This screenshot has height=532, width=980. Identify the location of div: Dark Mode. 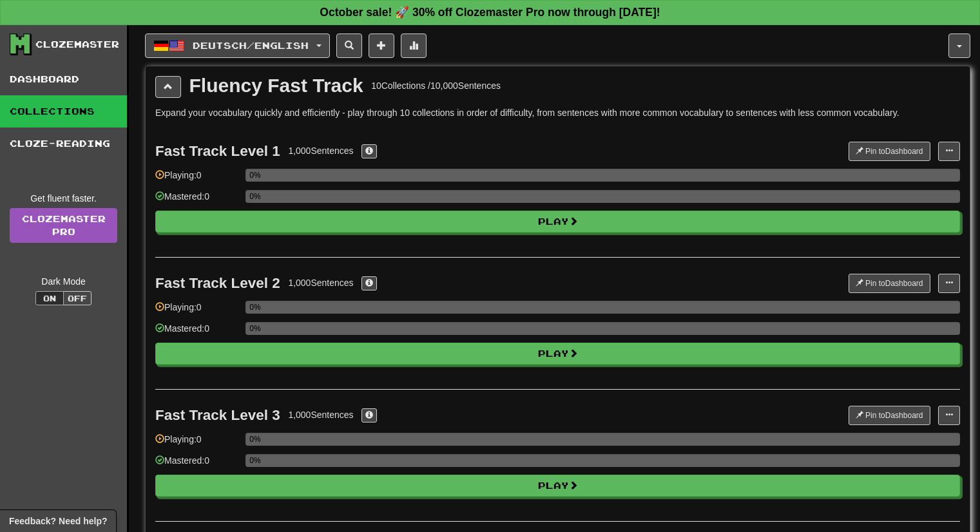
(63, 282).